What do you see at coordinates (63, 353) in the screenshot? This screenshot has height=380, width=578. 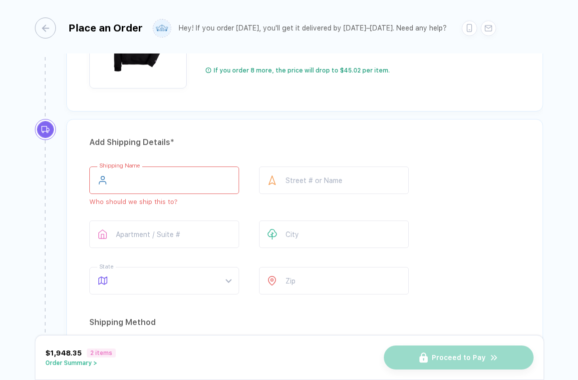 I see `span: $1,948.35` at bounding box center [63, 353].